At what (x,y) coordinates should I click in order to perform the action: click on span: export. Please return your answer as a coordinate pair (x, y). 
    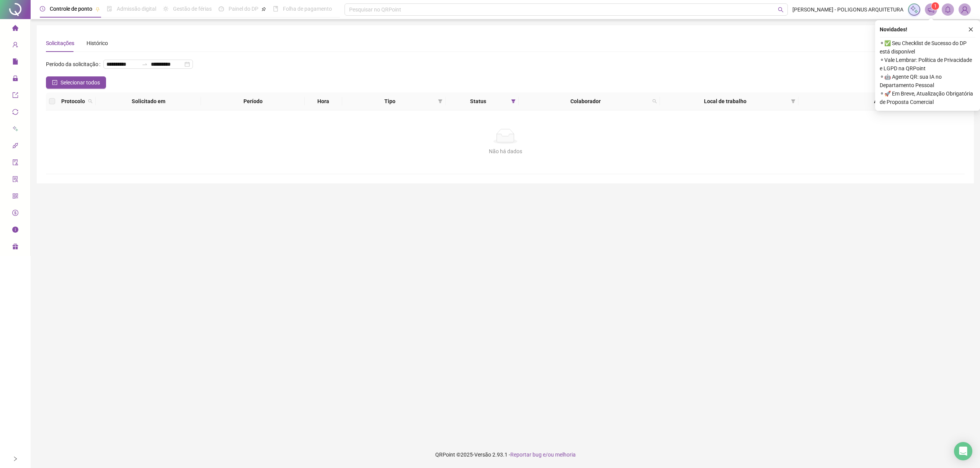
    Looking at the image, I should click on (15, 96).